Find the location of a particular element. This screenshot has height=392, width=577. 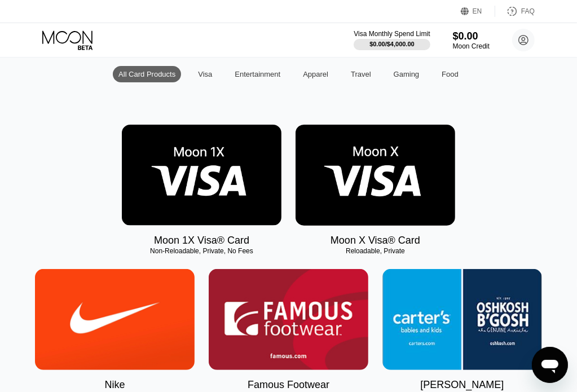

div: Visa is located at coordinates (205, 74).